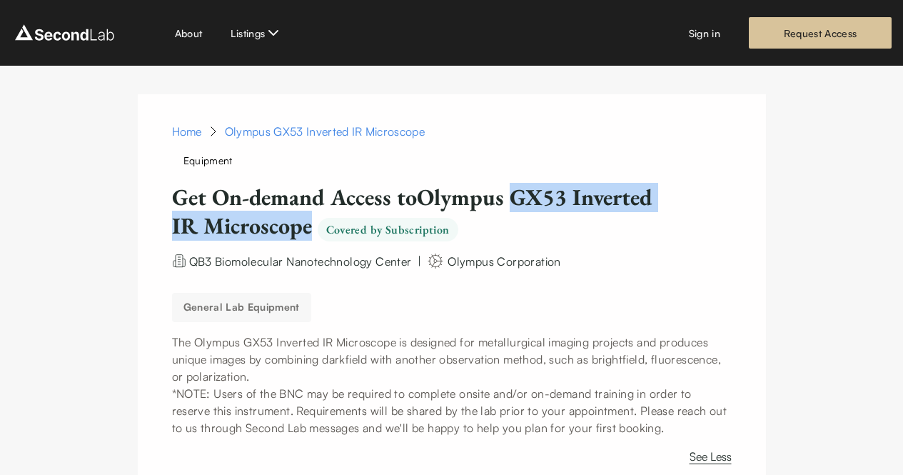 This screenshot has height=475, width=903. What do you see at coordinates (452, 410) in the screenshot?
I see `p: *NOTE: Users of the BNC may be required to complete onsite and/or on-demand training in order to ...` at bounding box center [452, 410].